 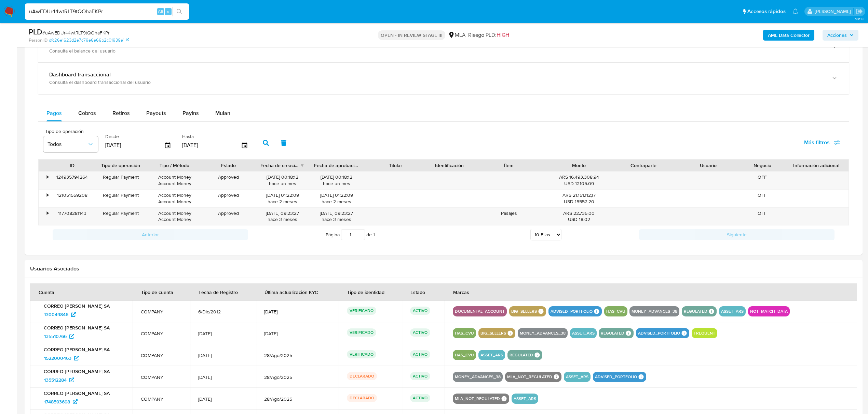 What do you see at coordinates (160, 11) in the screenshot?
I see `span: Alt` at bounding box center [160, 11].